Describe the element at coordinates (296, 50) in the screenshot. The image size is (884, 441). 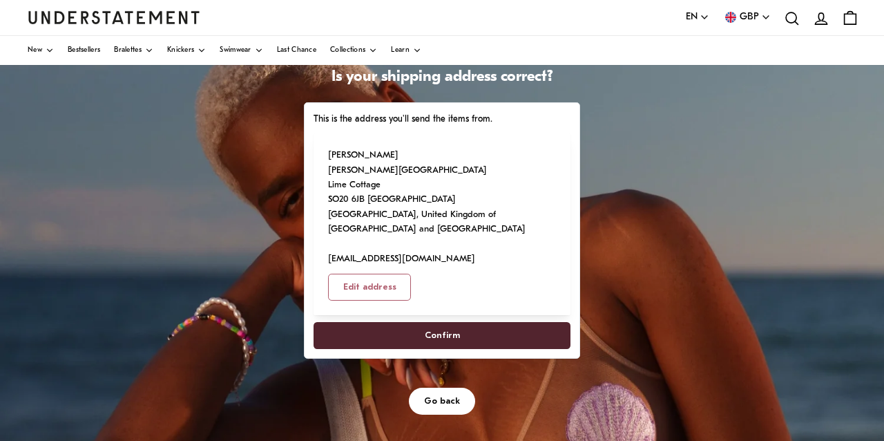
I see `span: Last Chance` at that location.